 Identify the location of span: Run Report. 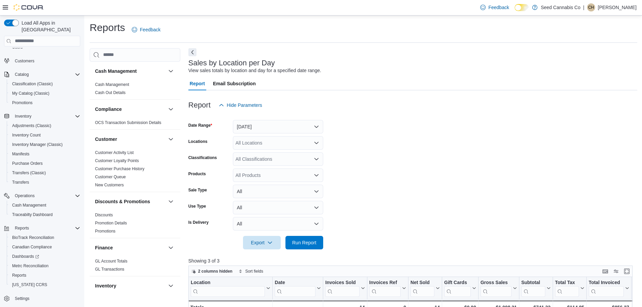
(304, 243).